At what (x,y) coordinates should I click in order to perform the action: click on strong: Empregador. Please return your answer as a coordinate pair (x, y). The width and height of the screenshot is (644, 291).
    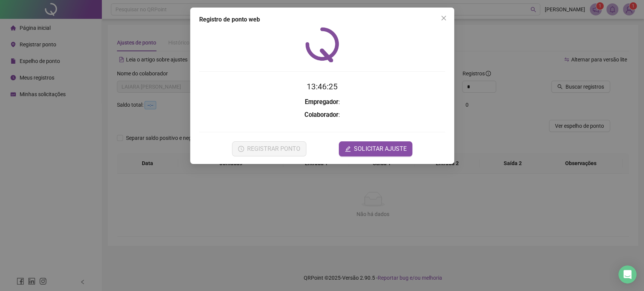
    Looking at the image, I should click on (321, 102).